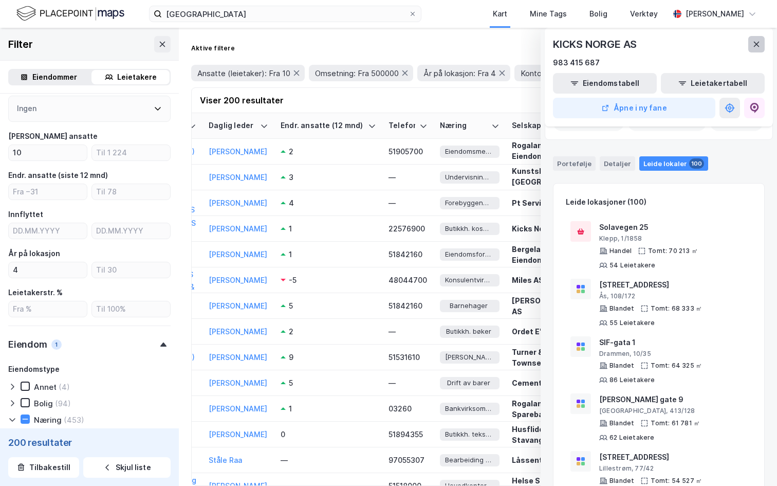 The height and width of the screenshot is (486, 777). I want to click on span: Bearbeiding av metaller, Engroshandel med jernvarer, rørleggerartikler og oppvarmingsutstyr, so click(469, 459).